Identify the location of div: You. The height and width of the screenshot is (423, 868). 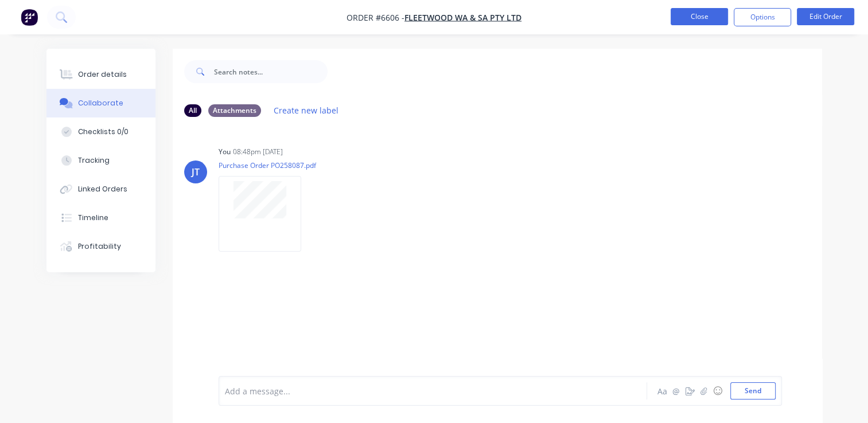
(224, 152).